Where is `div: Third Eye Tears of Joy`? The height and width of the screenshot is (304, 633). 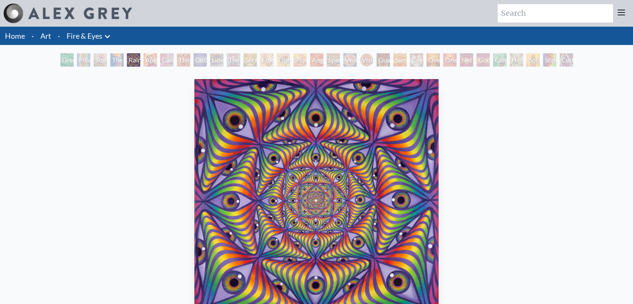
div: Third Eye Tears of Joy is located at coordinates (183, 60).